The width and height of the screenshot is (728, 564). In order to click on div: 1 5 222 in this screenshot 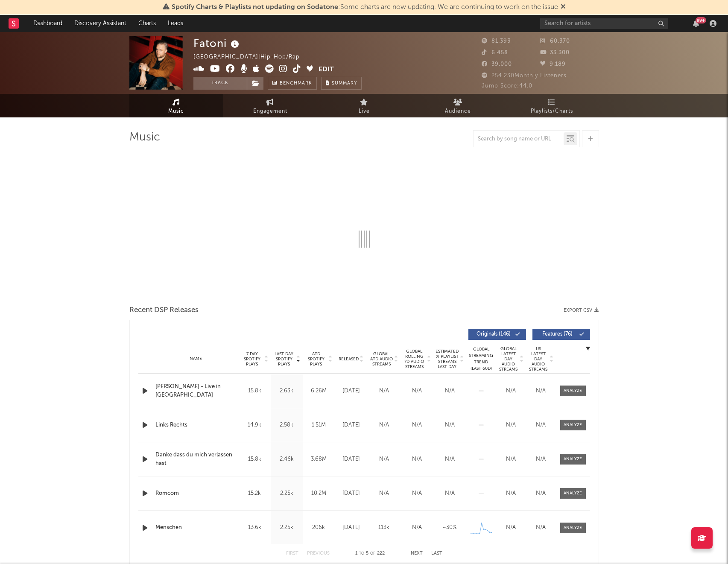, I will do `click(370, 553)`.